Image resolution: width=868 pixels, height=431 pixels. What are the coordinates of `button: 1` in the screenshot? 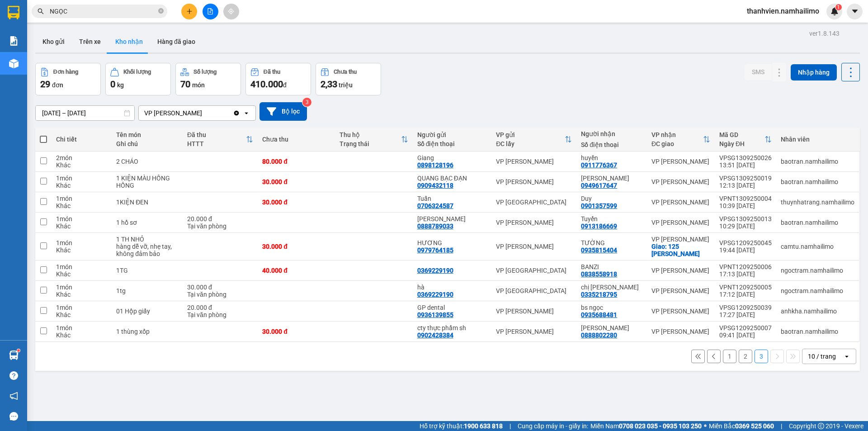 It's located at (730, 356).